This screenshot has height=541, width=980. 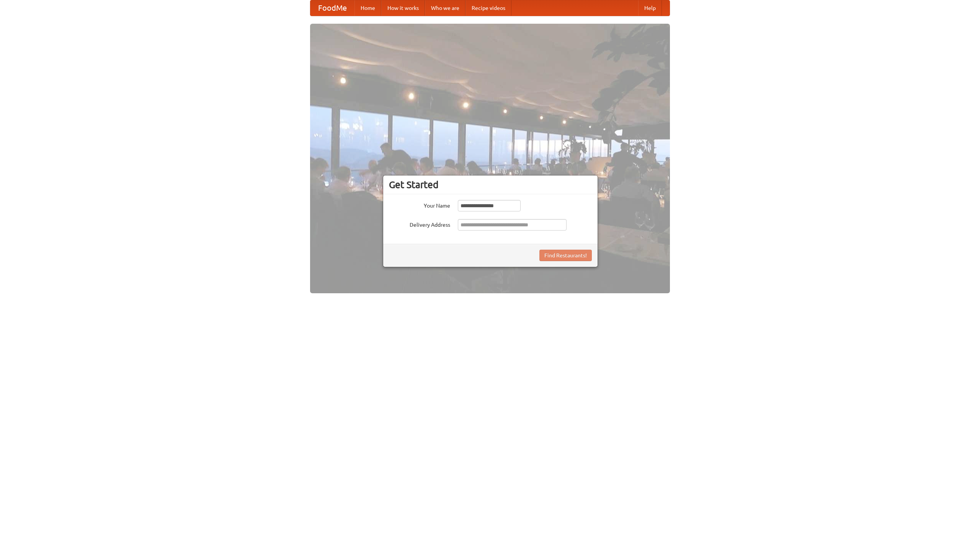 I want to click on a: Home, so click(x=368, y=8).